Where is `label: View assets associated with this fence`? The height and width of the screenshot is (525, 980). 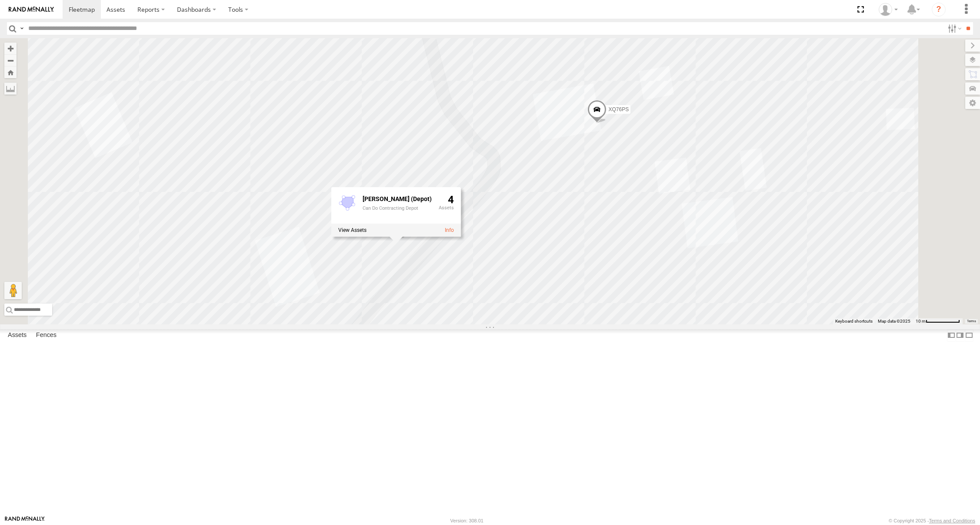
label: View assets associated with this fence is located at coordinates (352, 231).